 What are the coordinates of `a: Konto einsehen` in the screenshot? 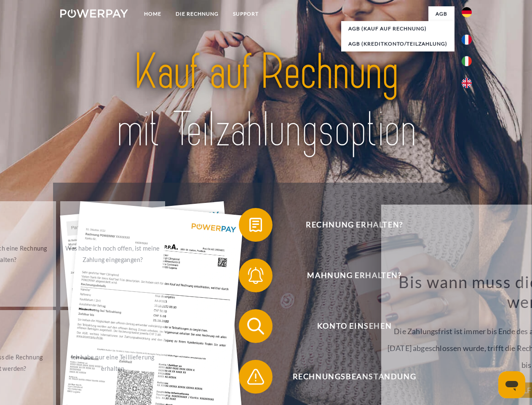 It's located at (348, 326).